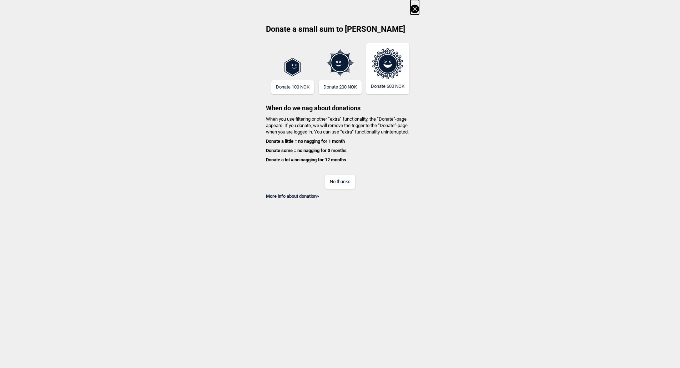  Describe the element at coordinates (293, 87) in the screenshot. I see `button: Donate 100 NOK` at that location.